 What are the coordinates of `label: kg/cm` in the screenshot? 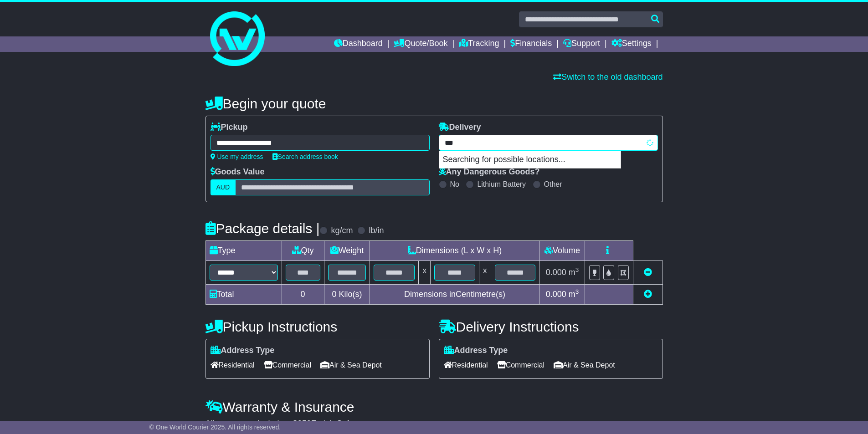 It's located at (342, 230).